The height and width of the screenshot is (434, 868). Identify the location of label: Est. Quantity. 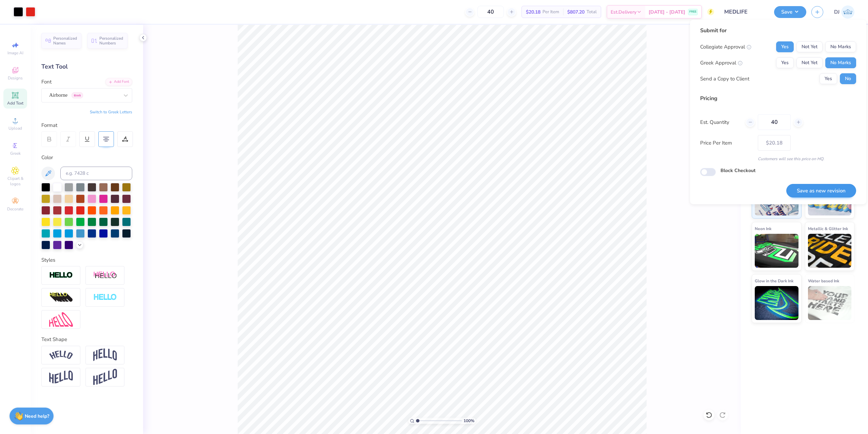
(720, 122).